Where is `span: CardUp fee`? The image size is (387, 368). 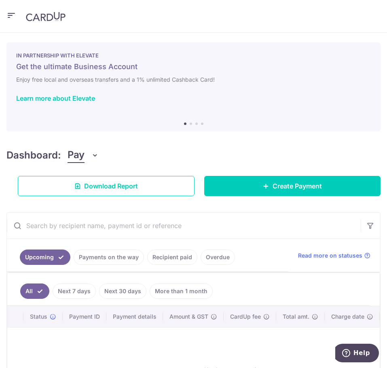
span: CardUp fee is located at coordinates (245, 317).